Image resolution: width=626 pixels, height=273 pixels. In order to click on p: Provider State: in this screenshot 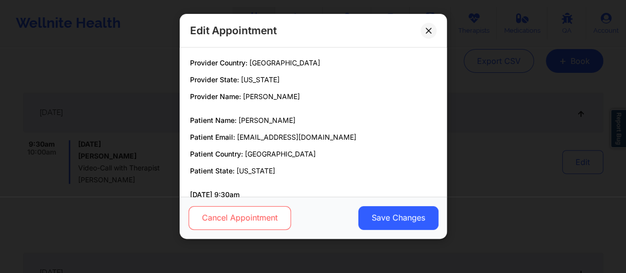, I will do `click(313, 80)`.